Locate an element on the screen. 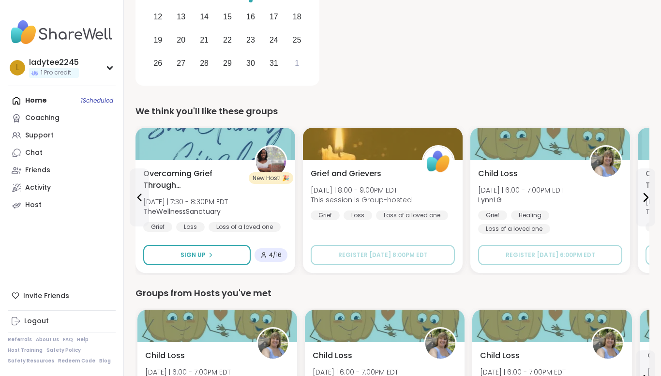 This screenshot has width=661, height=376. a: Activity is located at coordinates (61, 188).